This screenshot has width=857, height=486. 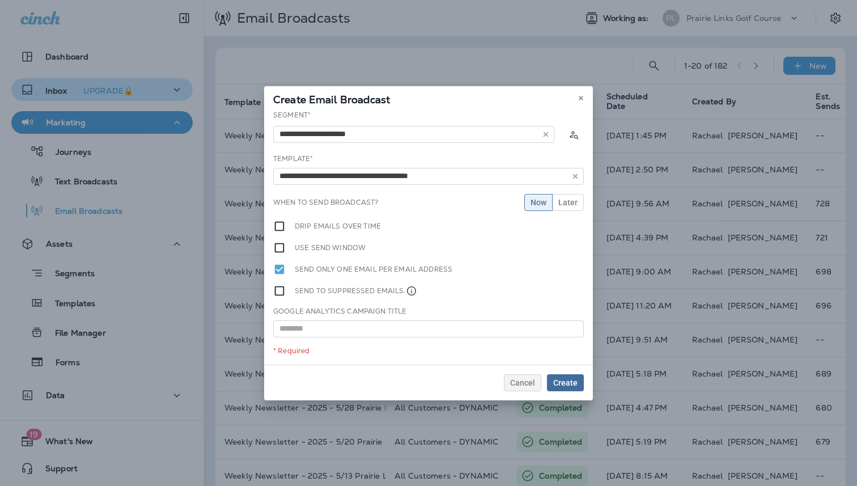 What do you see at coordinates (356, 291) in the screenshot?
I see `label: Send to suppressed emails.` at bounding box center [356, 291].